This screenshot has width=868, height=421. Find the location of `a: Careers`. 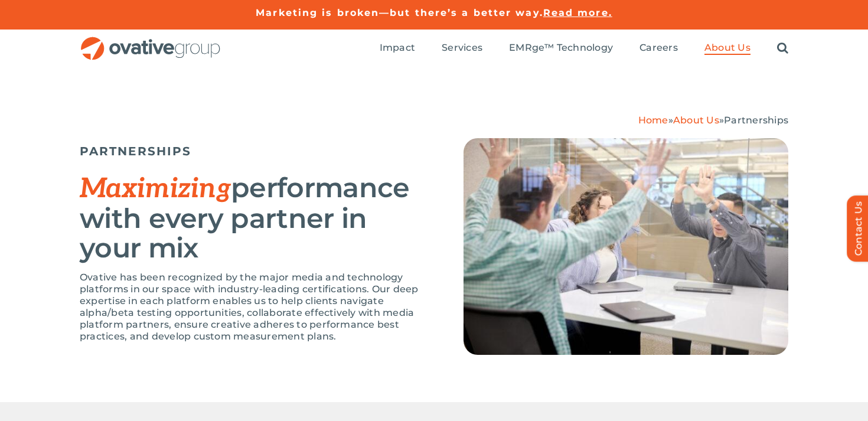

a: Careers is located at coordinates (659, 49).